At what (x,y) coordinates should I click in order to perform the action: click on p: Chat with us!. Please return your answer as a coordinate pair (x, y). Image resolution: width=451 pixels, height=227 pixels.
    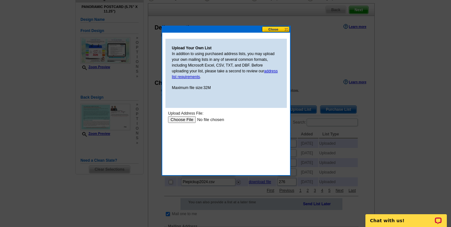
    Looking at the image, I should click on (41, 14).